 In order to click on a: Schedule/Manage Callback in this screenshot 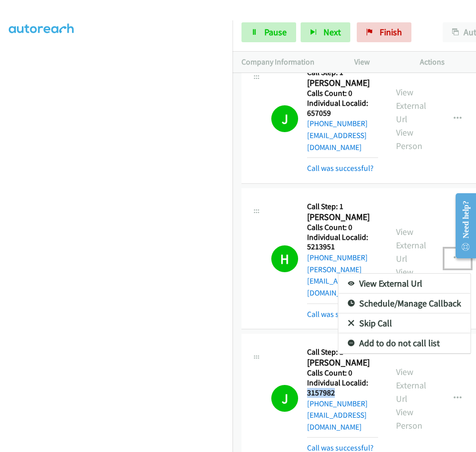, I will do `click(404, 304)`.